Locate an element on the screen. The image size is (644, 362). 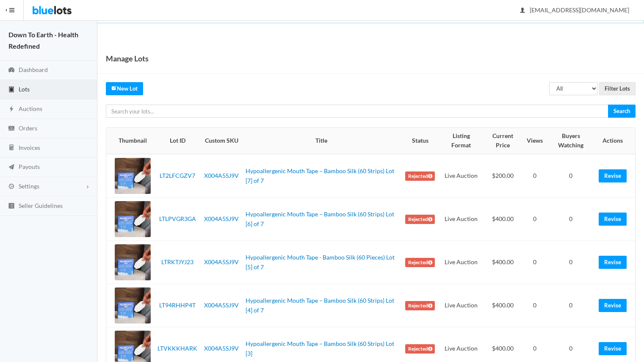
ion-icon: calculator is located at coordinates (12, 147).